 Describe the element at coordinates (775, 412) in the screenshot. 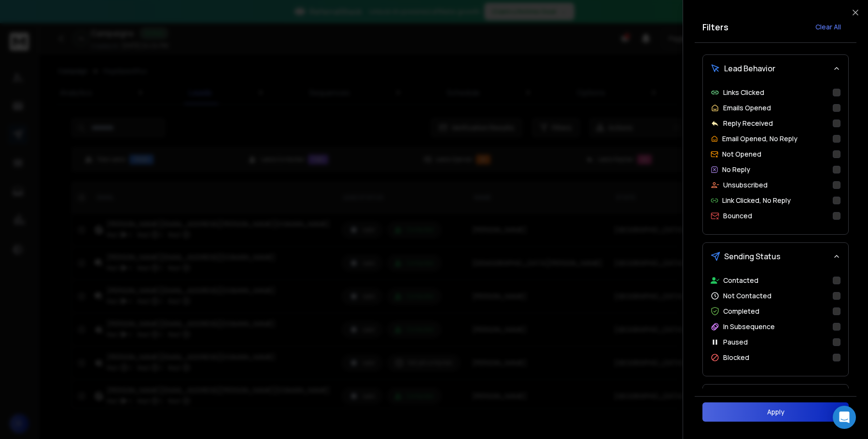

I see `button: Apply` at that location.